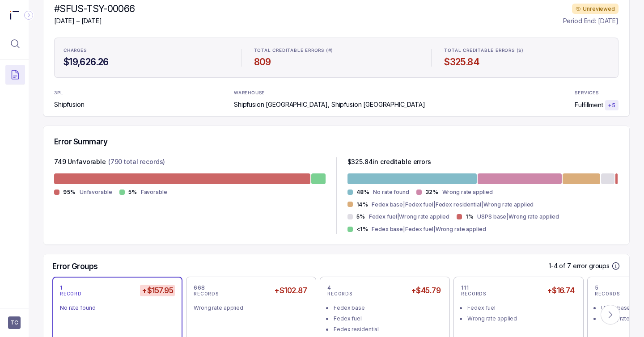 The height and width of the screenshot is (337, 644). What do you see at coordinates (484, 50) in the screenshot?
I see `p: TOTAL CREDITABLE ERRORS ($)` at bounding box center [484, 50].